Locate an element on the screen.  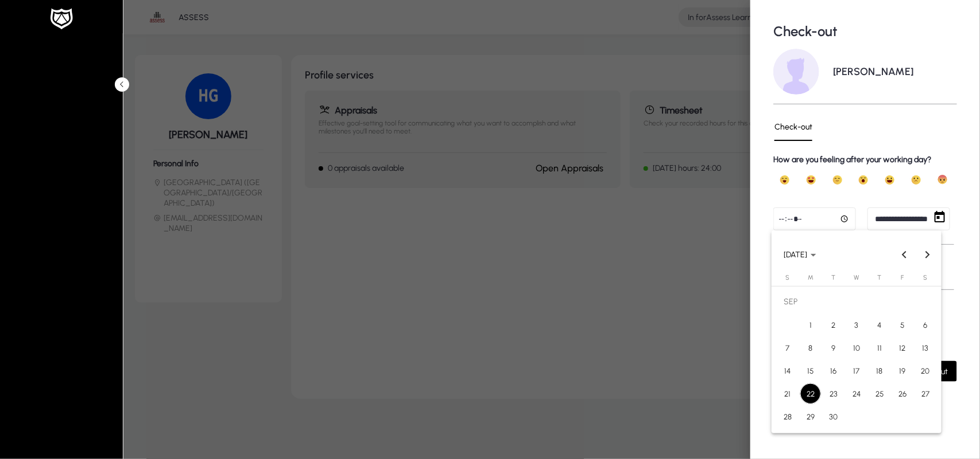
button: Sep 10, 2025 is located at coordinates (857, 348).